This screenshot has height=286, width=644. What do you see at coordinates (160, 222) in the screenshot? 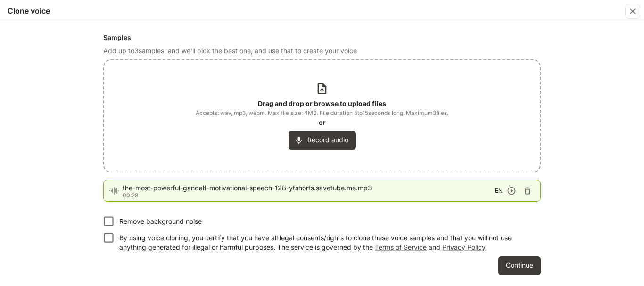
I see `p: Remove background noise` at bounding box center [160, 222].